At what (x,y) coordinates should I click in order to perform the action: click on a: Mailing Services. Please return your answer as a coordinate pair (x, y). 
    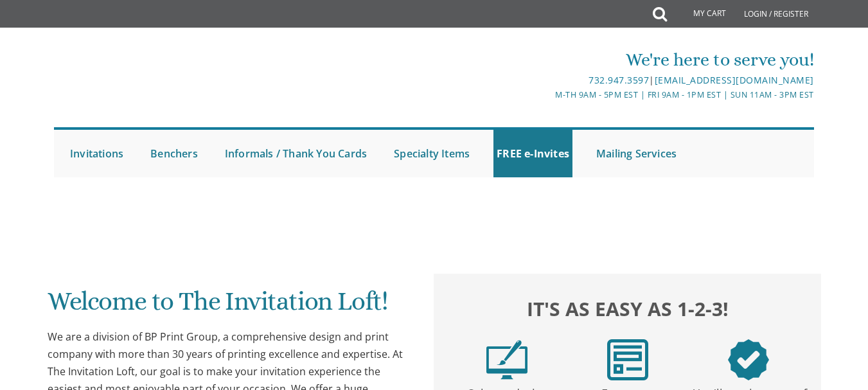
    Looking at the image, I should click on (636, 154).